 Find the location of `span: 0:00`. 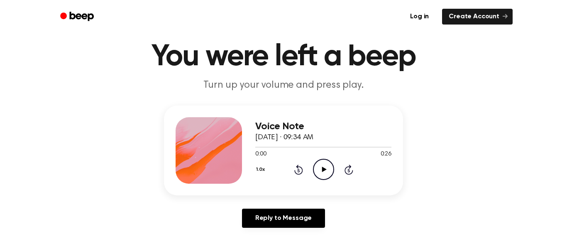

span: 0:00 is located at coordinates (261, 154).